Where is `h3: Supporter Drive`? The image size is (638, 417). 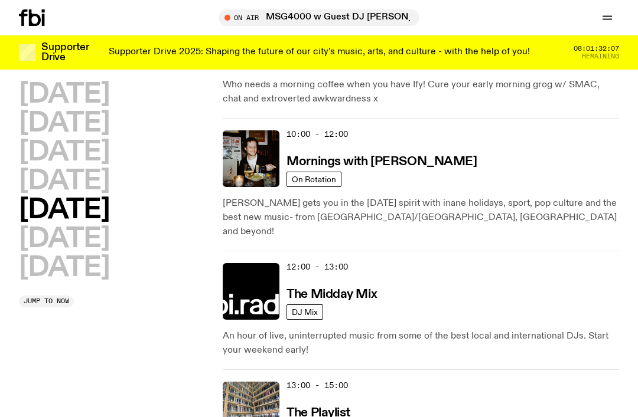
h3: Supporter Drive is located at coordinates (65, 53).